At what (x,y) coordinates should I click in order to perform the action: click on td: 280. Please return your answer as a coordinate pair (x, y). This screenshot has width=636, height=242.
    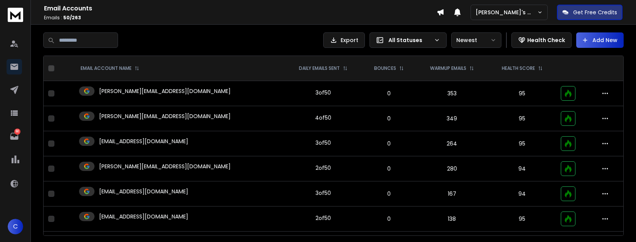
    Looking at the image, I should click on (452, 169).